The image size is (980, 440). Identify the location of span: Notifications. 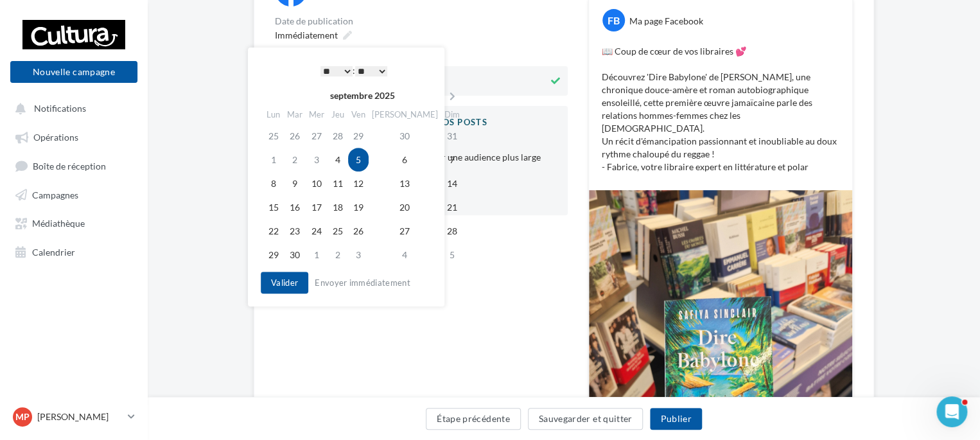
(60, 108).